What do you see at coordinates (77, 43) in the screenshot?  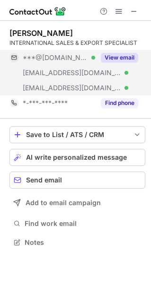 I see `div: INTERNATIONAL SALES & EXPORT SPECIALIST` at bounding box center [77, 43].